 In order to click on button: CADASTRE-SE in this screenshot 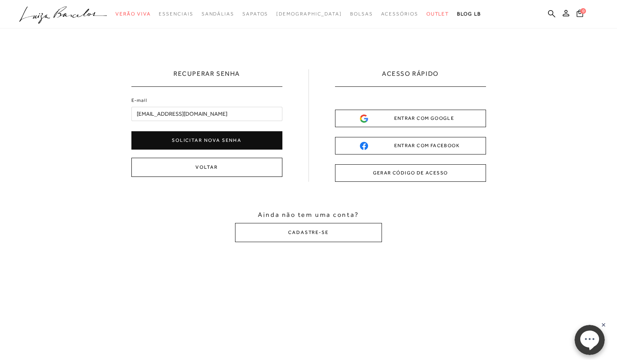, I will do `click(308, 233)`.